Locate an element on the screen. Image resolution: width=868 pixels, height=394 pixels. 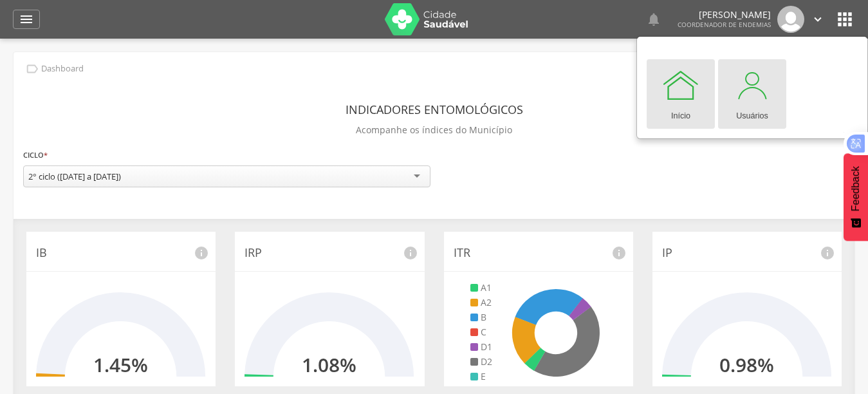
h2: 0.98% is located at coordinates (747, 365).